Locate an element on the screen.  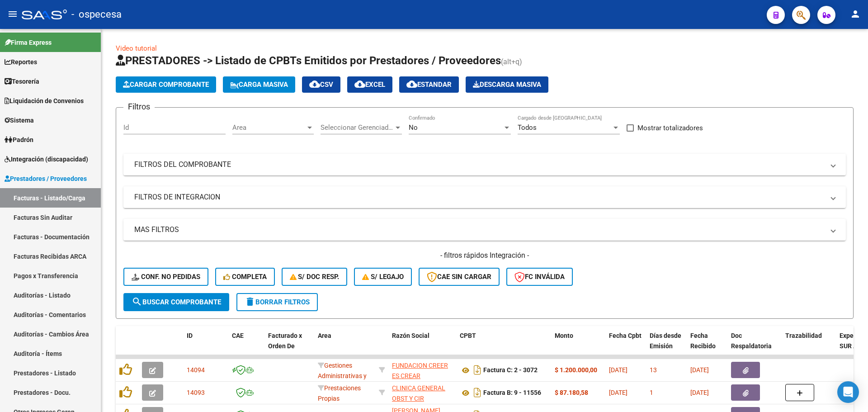
a: Video tutorial is located at coordinates (136, 48).